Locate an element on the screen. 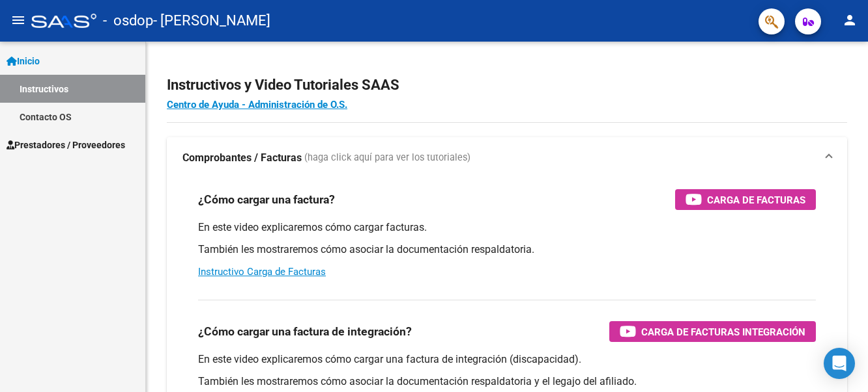  span: - osdop is located at coordinates (127, 21).